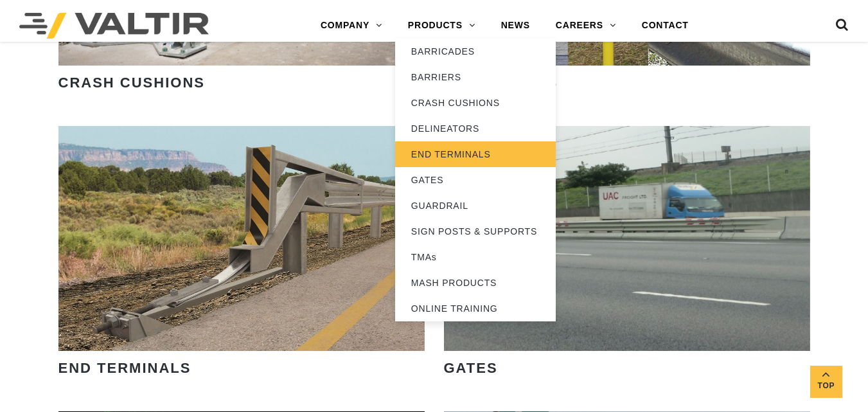  I want to click on a: Top, so click(827, 382).